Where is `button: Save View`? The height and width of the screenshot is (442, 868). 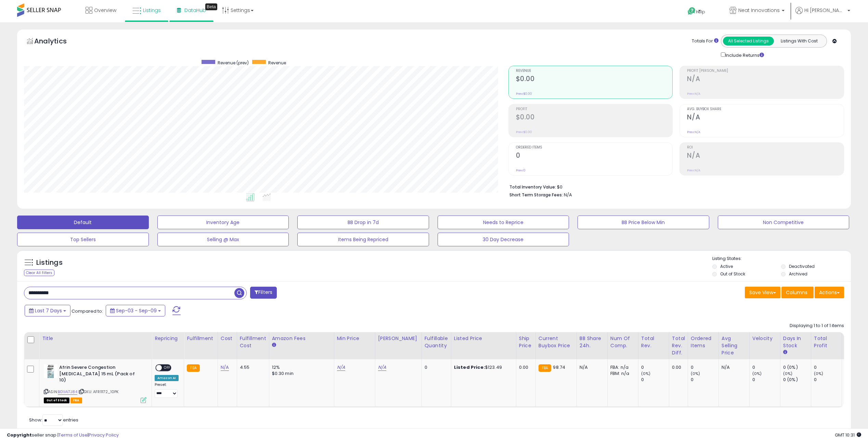 button: Save View is located at coordinates (762, 293).